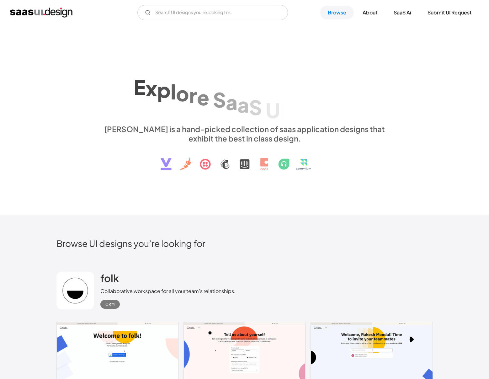 The image size is (489, 379). I want to click on a: Submit UI Request, so click(449, 13).